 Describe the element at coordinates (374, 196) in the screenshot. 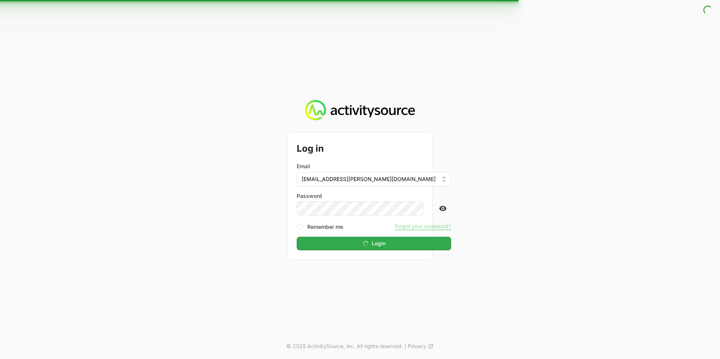

I see `label: Password` at that location.